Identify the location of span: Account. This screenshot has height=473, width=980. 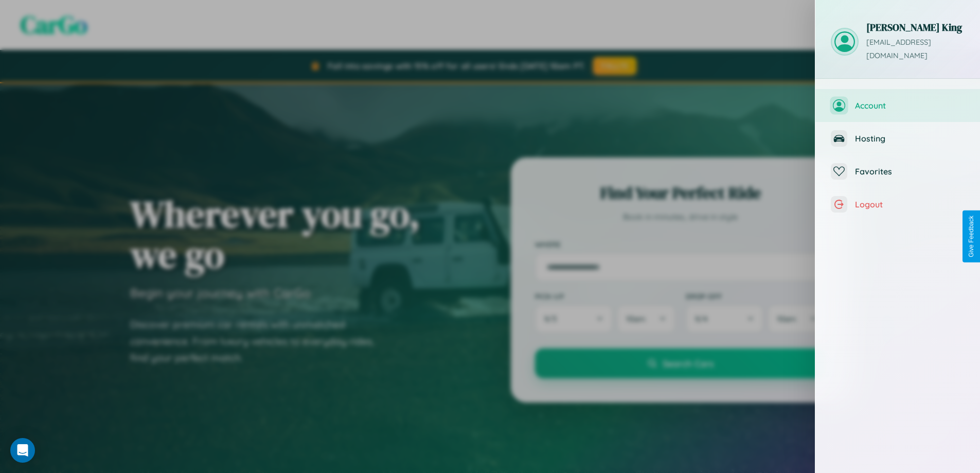
(910, 106).